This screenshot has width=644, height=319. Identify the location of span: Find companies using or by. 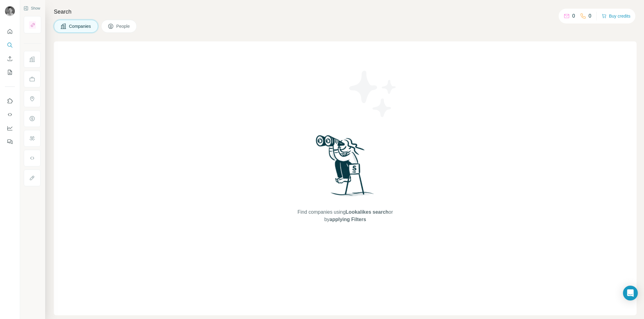
(345, 216).